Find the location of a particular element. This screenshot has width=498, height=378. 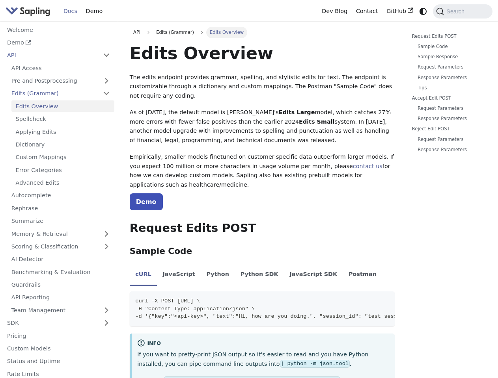

li: Postman is located at coordinates (363, 275).